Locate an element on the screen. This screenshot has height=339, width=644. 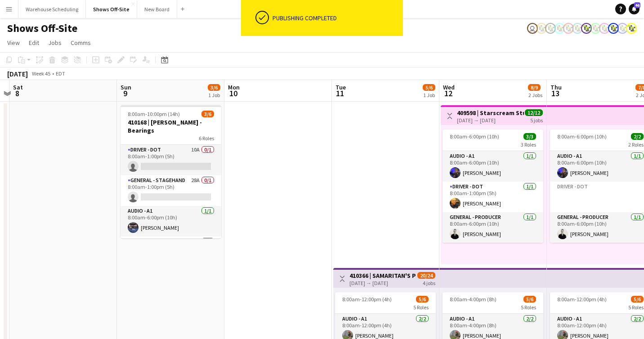
span: 8 is located at coordinates (17, 93).